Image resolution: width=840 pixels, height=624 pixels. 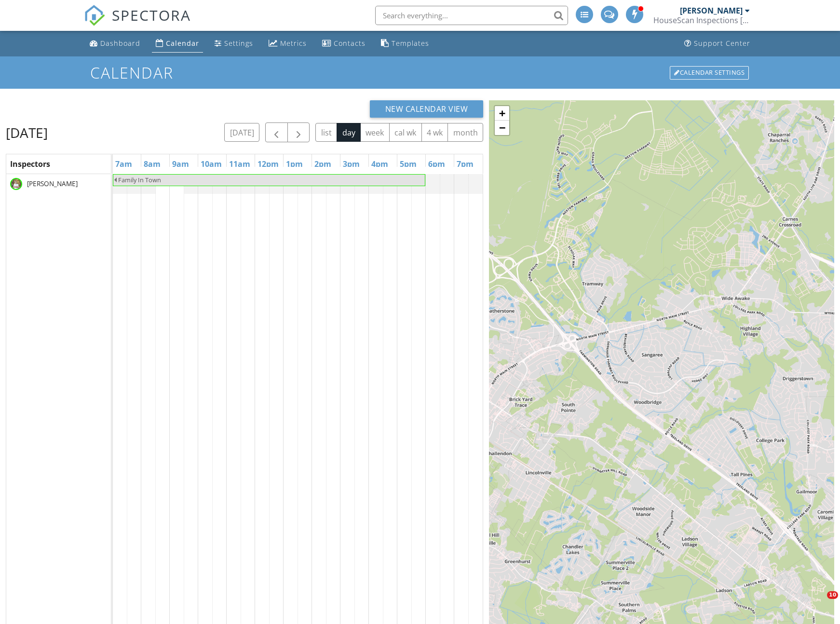 I want to click on span: Inspectors, so click(x=29, y=164).